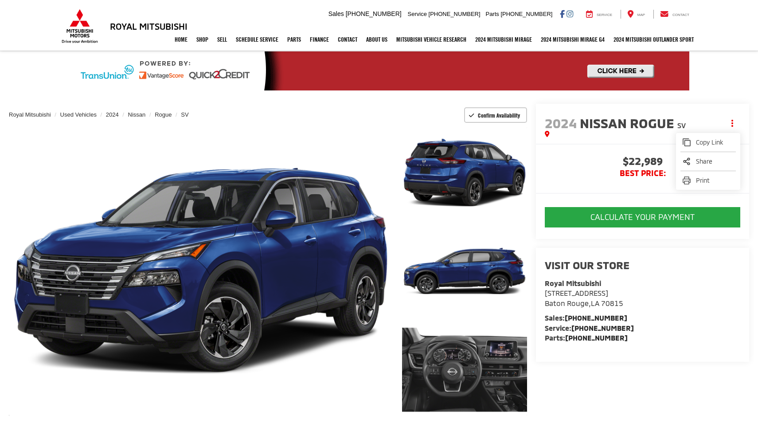 Image resolution: width=758 pixels, height=435 pixels. Describe the element at coordinates (595, 303) in the screenshot. I see `span: LA` at that location.